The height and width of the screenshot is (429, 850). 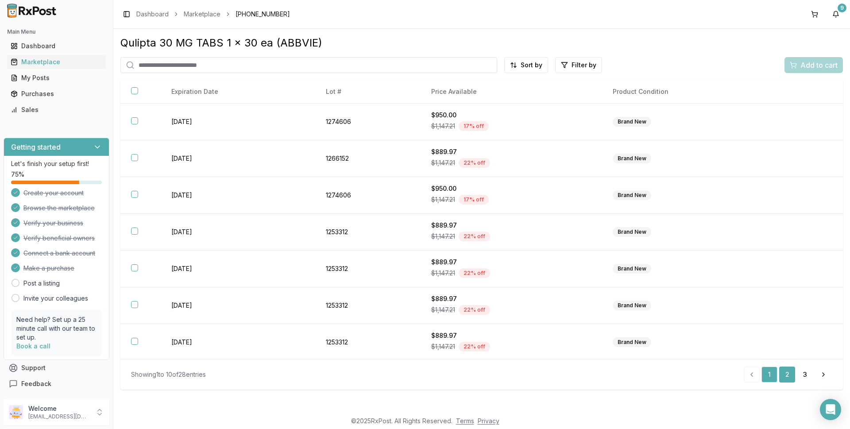 I want to click on span: Verify beneficial owners, so click(x=59, y=238).